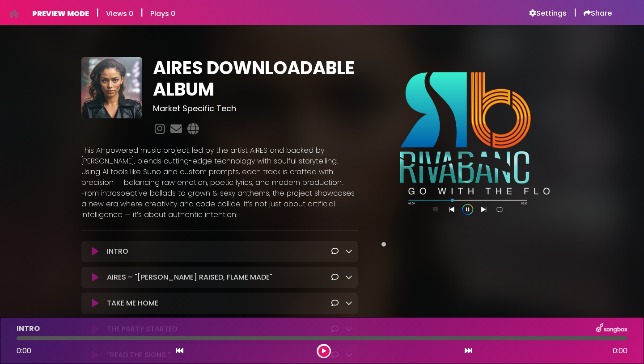 The image size is (644, 364). Describe the element at coordinates (612, 329) in the screenshot. I see `img: songbox-logo-white.png` at that location.